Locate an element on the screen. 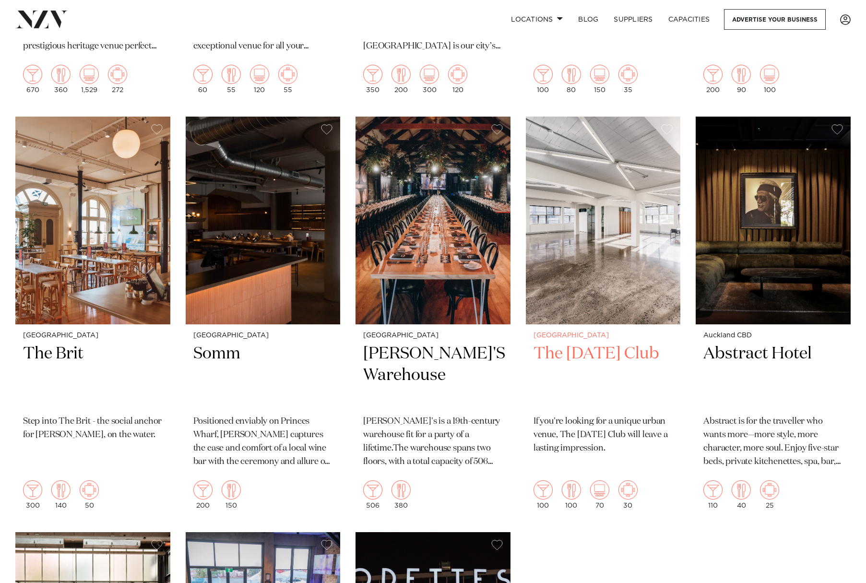 The width and height of the screenshot is (866, 583). div: 140 is located at coordinates (61, 495).